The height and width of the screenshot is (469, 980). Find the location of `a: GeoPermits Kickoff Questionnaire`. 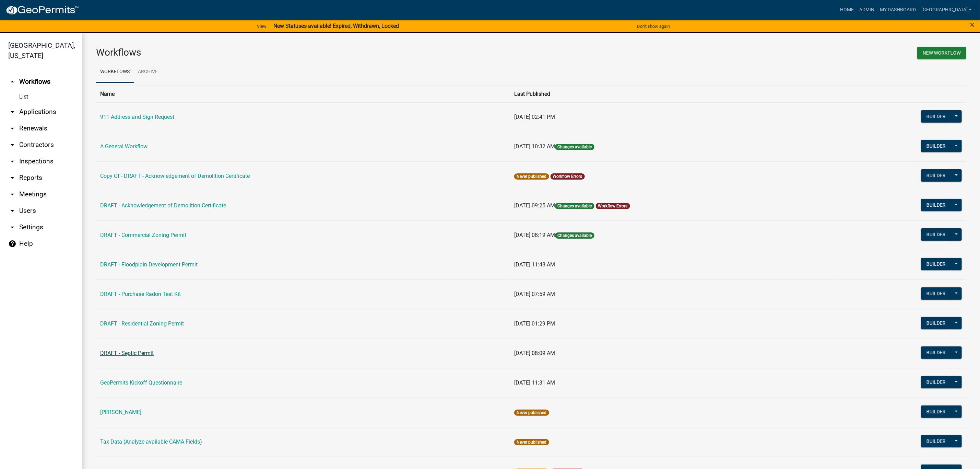

a: GeoPermits Kickoff Questionnaire is located at coordinates (141, 382).